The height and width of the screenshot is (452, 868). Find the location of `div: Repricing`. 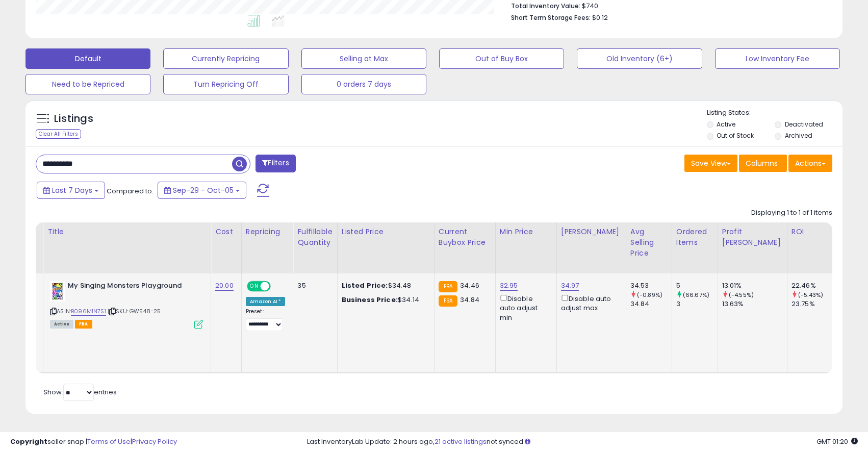

div: Repricing is located at coordinates (267, 232).